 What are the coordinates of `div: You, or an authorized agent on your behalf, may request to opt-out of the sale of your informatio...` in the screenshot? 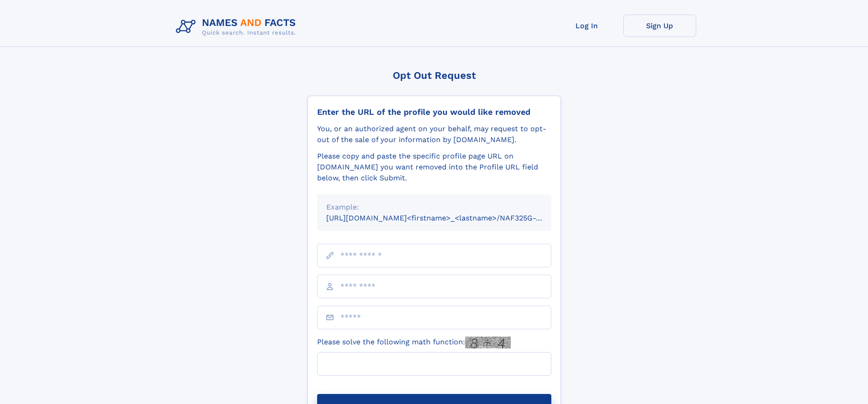 It's located at (434, 135).